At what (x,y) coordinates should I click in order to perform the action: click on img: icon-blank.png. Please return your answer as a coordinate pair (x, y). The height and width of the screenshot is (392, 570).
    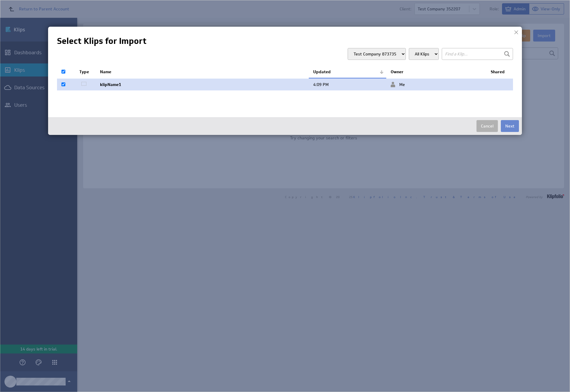
    Looking at the image, I should click on (84, 84).